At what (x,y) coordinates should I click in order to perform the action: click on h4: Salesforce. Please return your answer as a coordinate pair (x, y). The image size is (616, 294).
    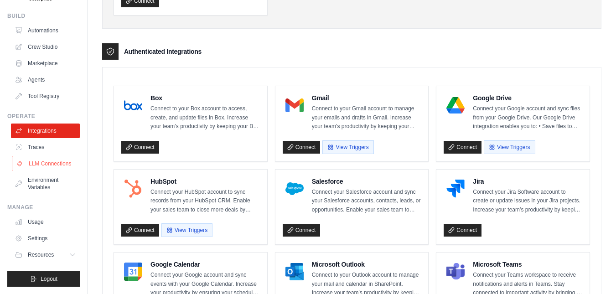
    Looking at the image, I should click on (367, 182).